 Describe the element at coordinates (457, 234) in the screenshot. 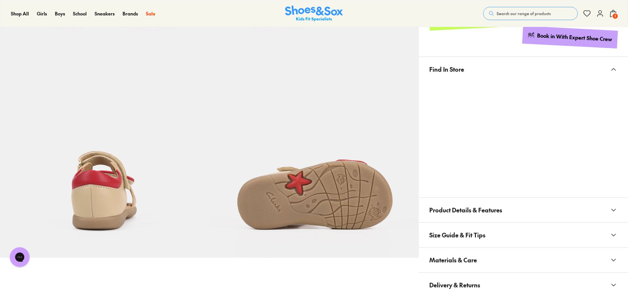

I see `span: Size Guide & Fit Tips` at that location.